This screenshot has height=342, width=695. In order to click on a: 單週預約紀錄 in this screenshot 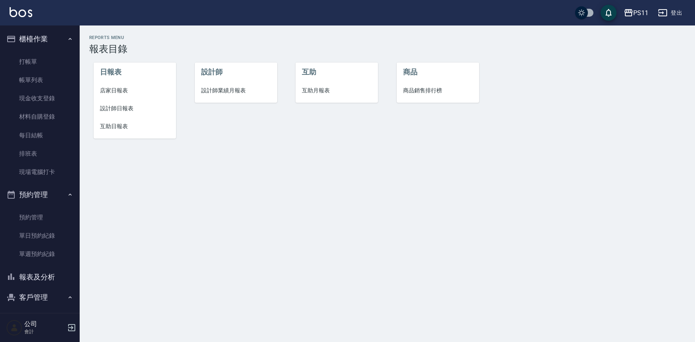, I will do `click(40, 254)`.